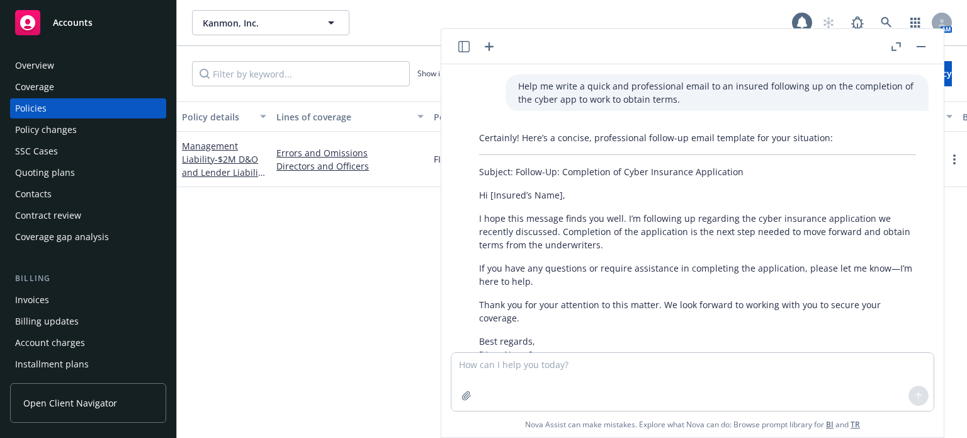 The width and height of the screenshot is (967, 438). What do you see at coordinates (955, 159) in the screenshot?
I see `a: more` at bounding box center [955, 159].